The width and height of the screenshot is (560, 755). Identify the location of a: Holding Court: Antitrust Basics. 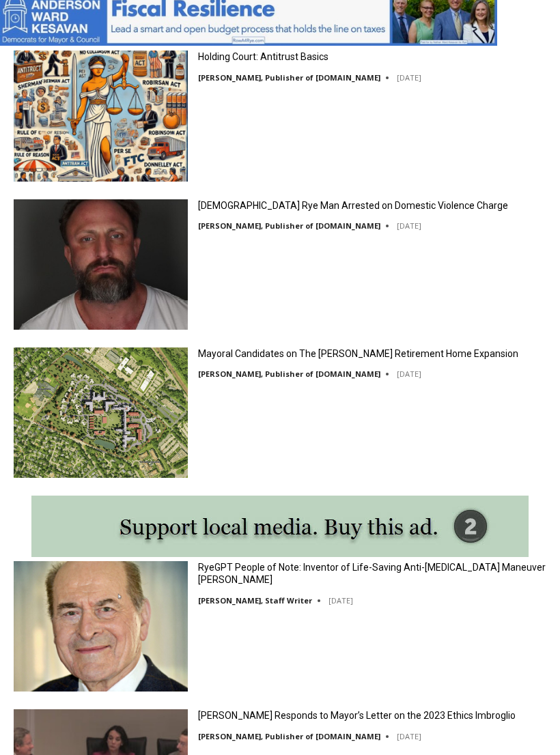
(263, 57).